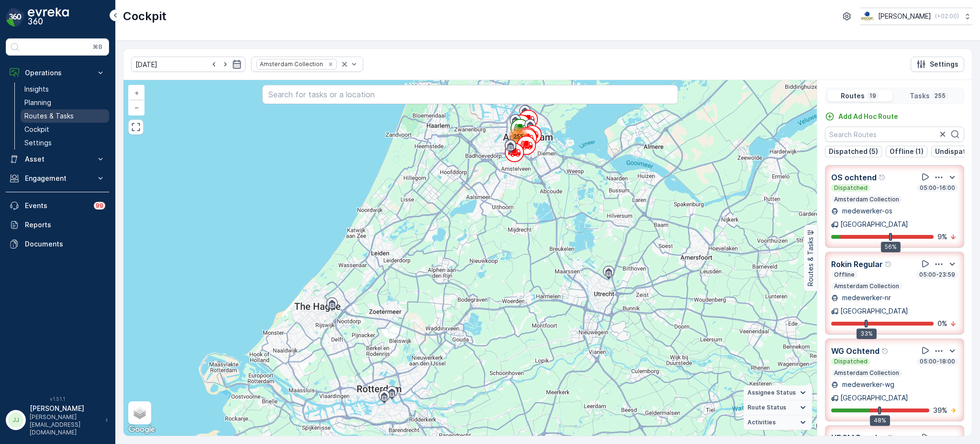 The height and width of the screenshot is (444, 980). Describe the element at coordinates (866, 297) in the screenshot. I see `p: medewerker-nr` at that location.